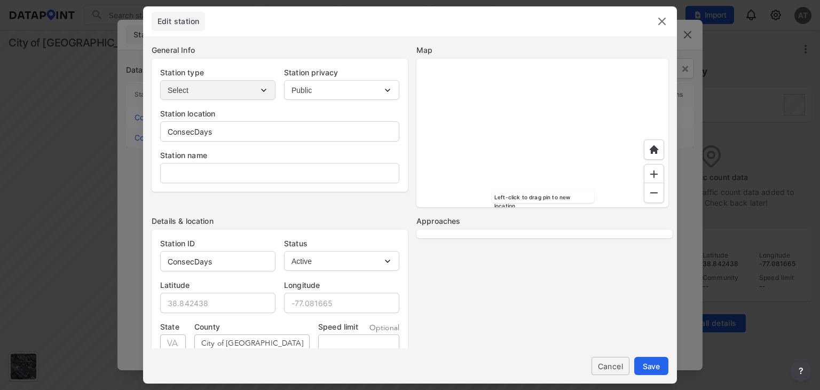  Describe the element at coordinates (543, 221) in the screenshot. I see `div: Approaches` at that location.